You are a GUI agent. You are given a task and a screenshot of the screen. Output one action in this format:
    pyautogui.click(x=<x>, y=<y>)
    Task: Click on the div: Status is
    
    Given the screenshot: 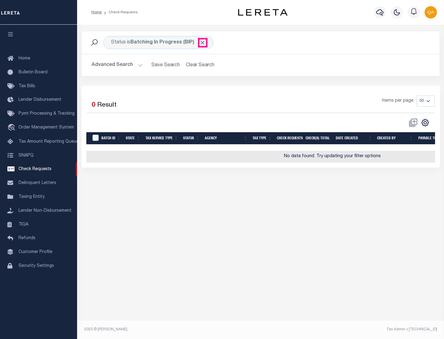 What is the action you would take?
    pyautogui.click(x=158, y=43)
    